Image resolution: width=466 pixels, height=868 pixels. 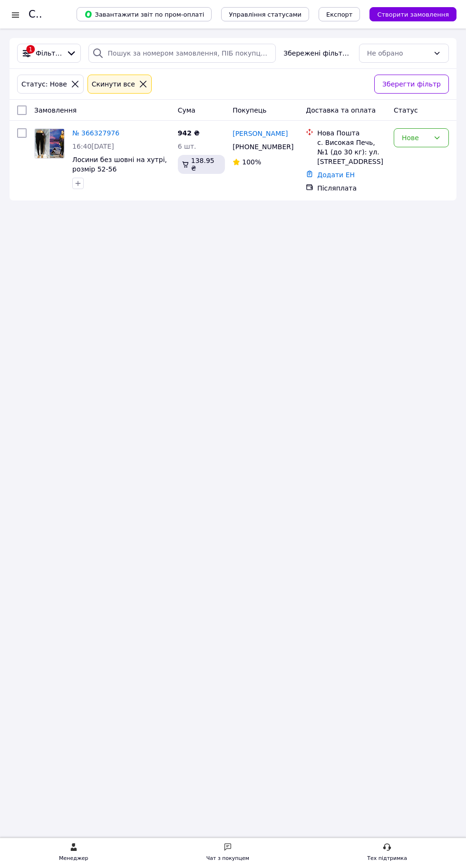 What do you see at coordinates (113, 84) in the screenshot?
I see `div: Cкинути все` at bounding box center [113, 84].